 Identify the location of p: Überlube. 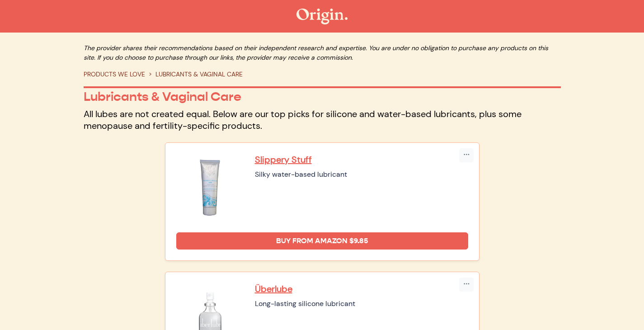
(362, 289).